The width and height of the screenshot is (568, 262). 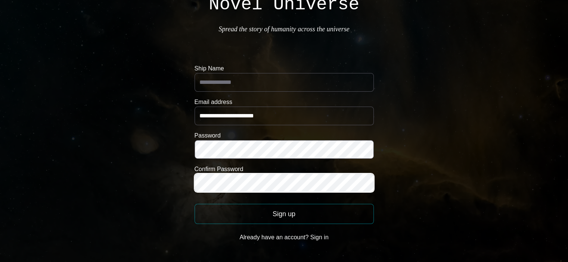 I want to click on label: Ship Name, so click(x=284, y=69).